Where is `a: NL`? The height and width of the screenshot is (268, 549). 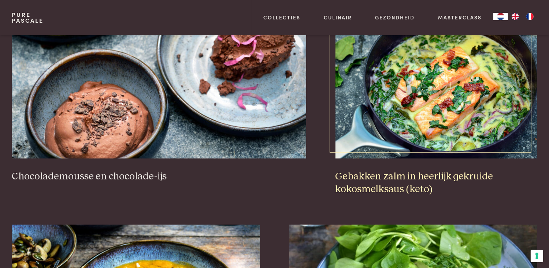 a: NL is located at coordinates (501, 16).